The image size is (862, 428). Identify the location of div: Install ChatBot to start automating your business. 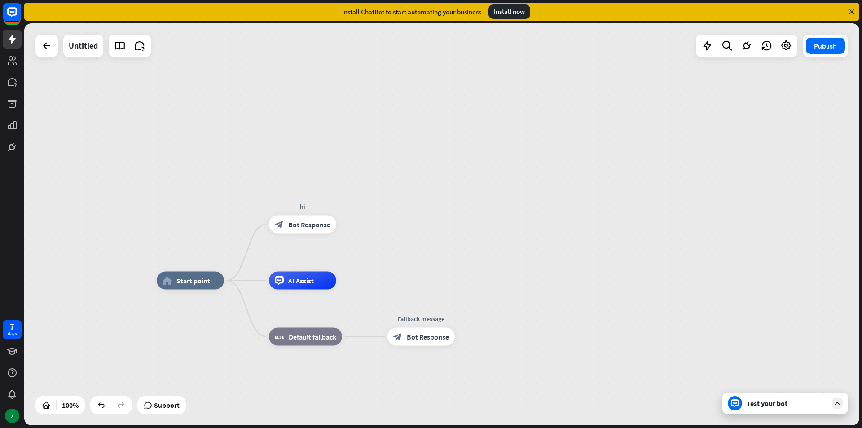
(412, 12).